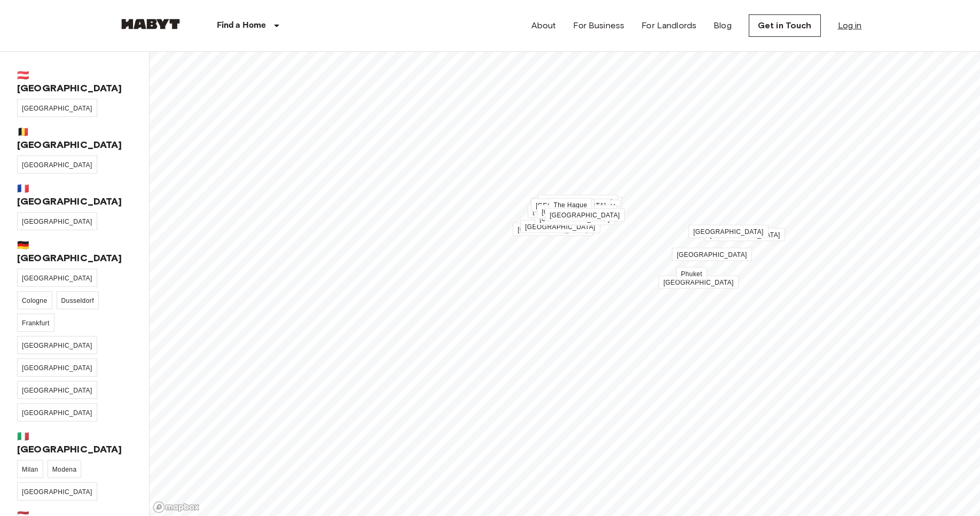 This screenshot has width=980, height=516. What do you see at coordinates (35, 301) in the screenshot?
I see `a: Cologne` at bounding box center [35, 301].